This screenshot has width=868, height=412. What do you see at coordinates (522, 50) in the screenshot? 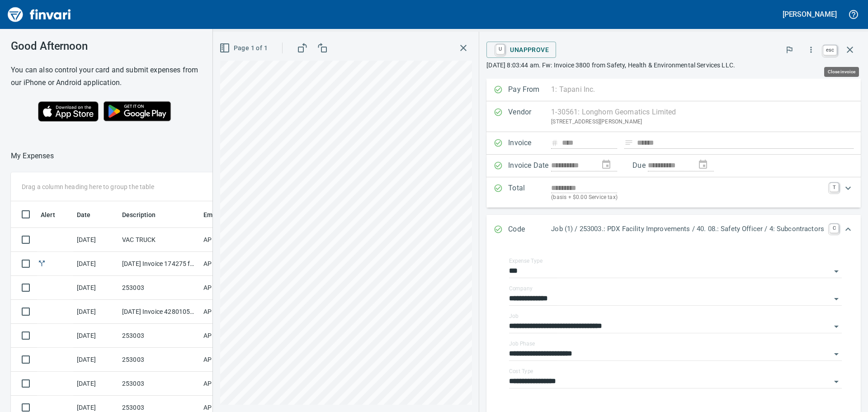
I see `span: Unapprove` at bounding box center [522, 50].